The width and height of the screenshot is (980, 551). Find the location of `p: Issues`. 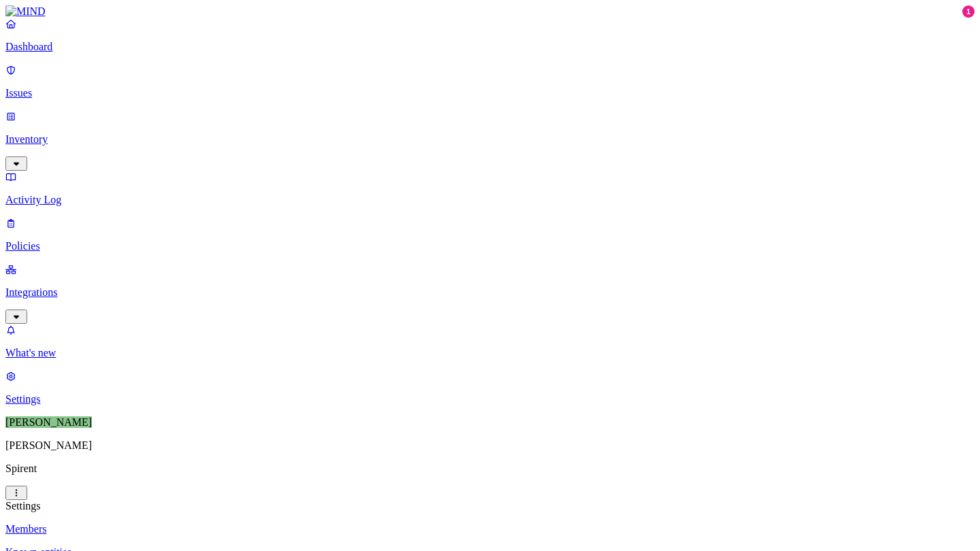

p: Issues is located at coordinates (490, 93).